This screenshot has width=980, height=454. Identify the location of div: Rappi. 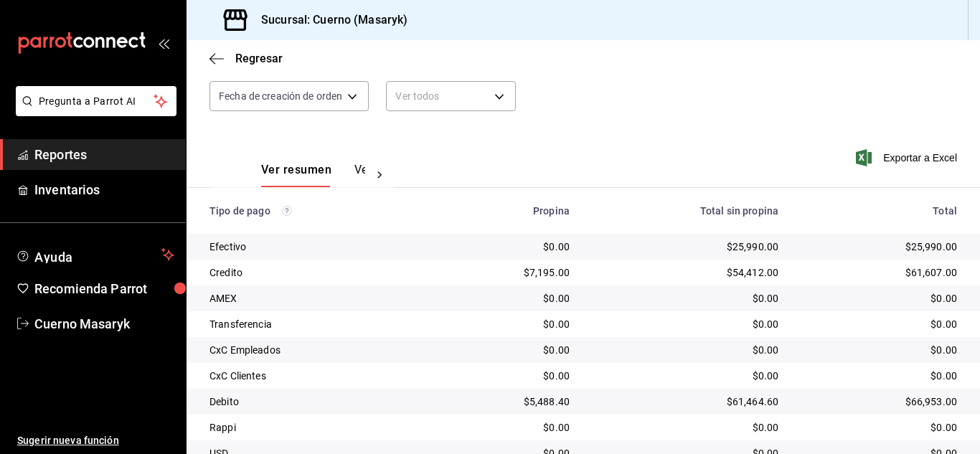
(312, 428).